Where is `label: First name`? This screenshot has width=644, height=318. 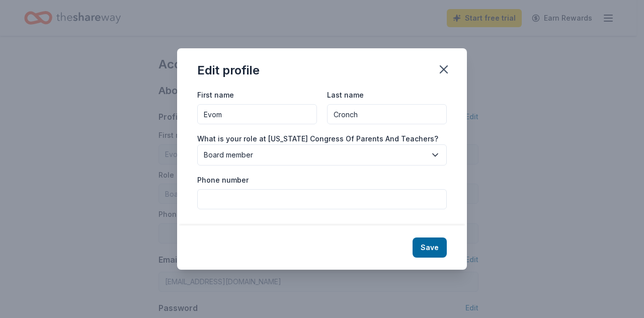 label: First name is located at coordinates (216, 95).